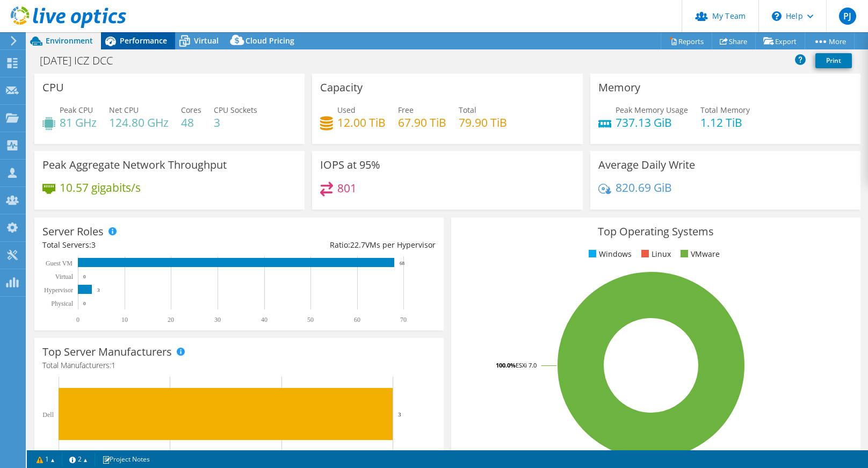  What do you see at coordinates (218, 320) in the screenshot?
I see `text: 30` at bounding box center [218, 320].